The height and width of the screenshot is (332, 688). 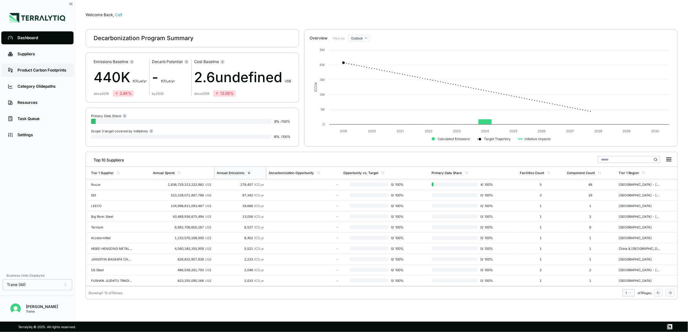 I want to click on div: 486,036,261,700, so click(x=182, y=270).